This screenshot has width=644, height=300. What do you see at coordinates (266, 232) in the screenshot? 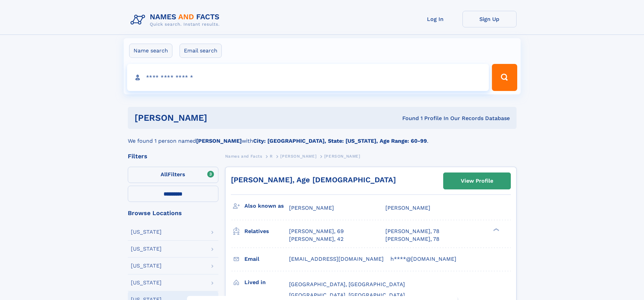
I see `h3: Relatives` at bounding box center [266, 232].